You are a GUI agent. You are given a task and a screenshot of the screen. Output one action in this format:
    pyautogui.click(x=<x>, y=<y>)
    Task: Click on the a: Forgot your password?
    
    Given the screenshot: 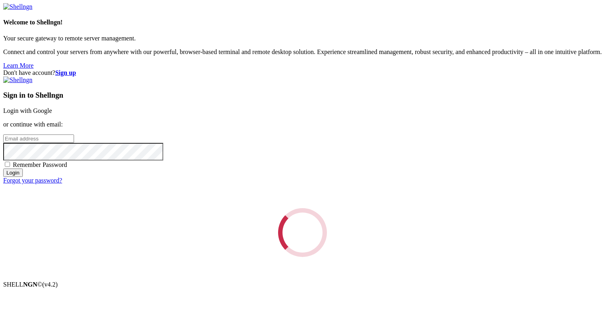 What is the action you would take?
    pyautogui.click(x=32, y=180)
    